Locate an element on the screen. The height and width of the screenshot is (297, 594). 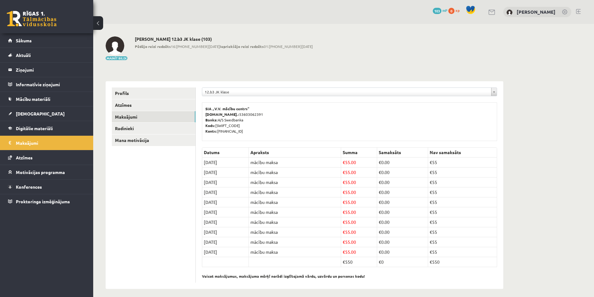
b: Kods: is located at coordinates (210, 125).